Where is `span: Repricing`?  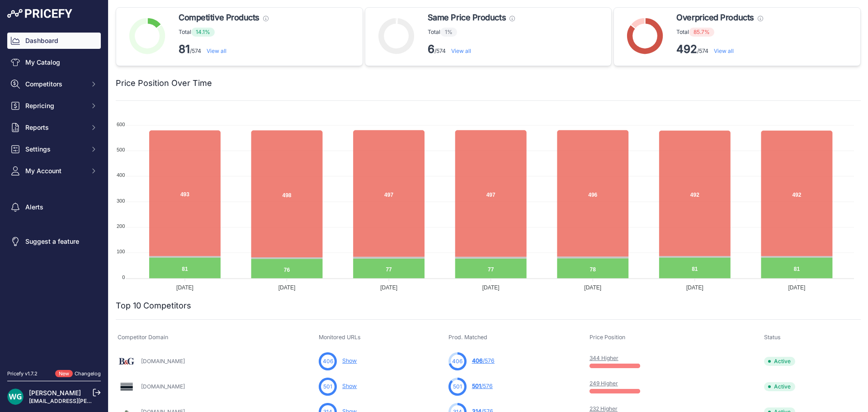
span: Repricing is located at coordinates (55, 106).